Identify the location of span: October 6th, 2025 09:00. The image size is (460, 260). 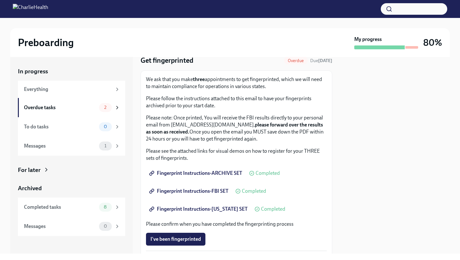
(321, 60).